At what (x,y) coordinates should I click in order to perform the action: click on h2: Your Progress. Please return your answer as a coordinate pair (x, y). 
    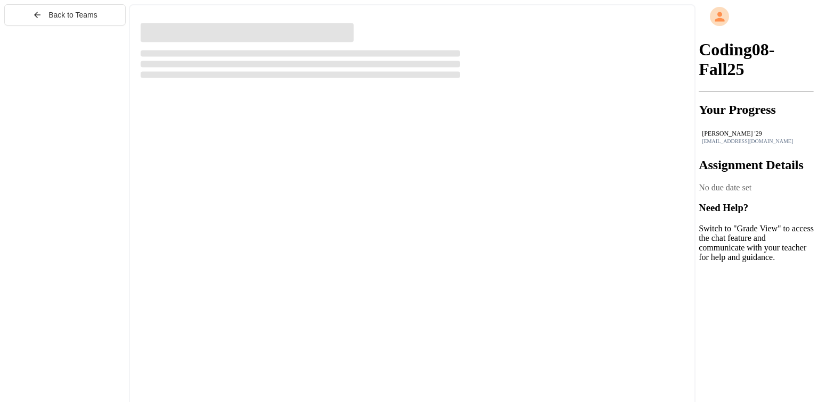
    Looking at the image, I should click on (756, 110).